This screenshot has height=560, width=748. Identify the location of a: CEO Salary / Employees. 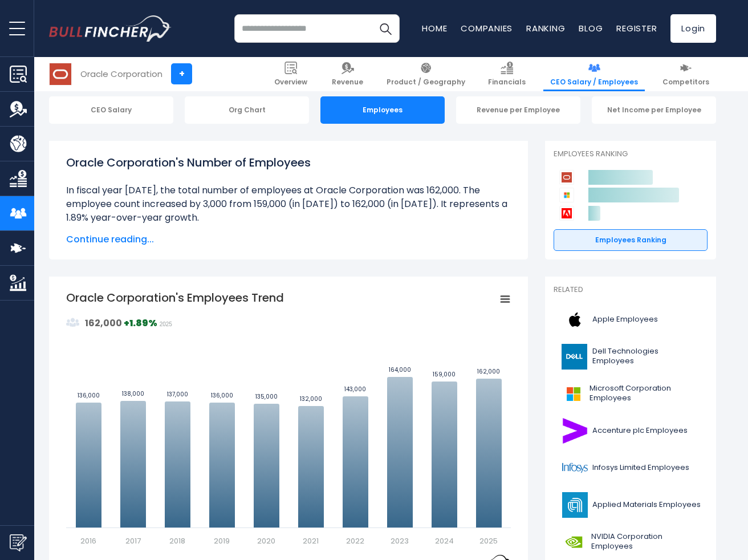
(594, 74).